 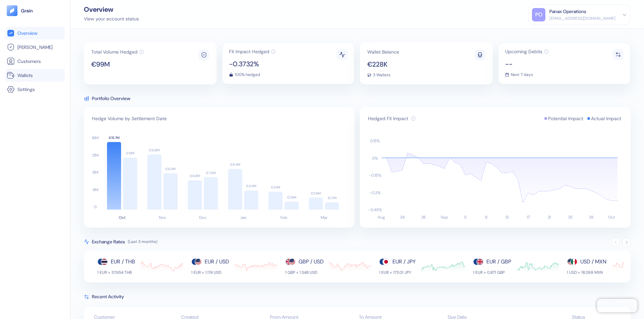 I want to click on text: Feb, so click(x=284, y=218).